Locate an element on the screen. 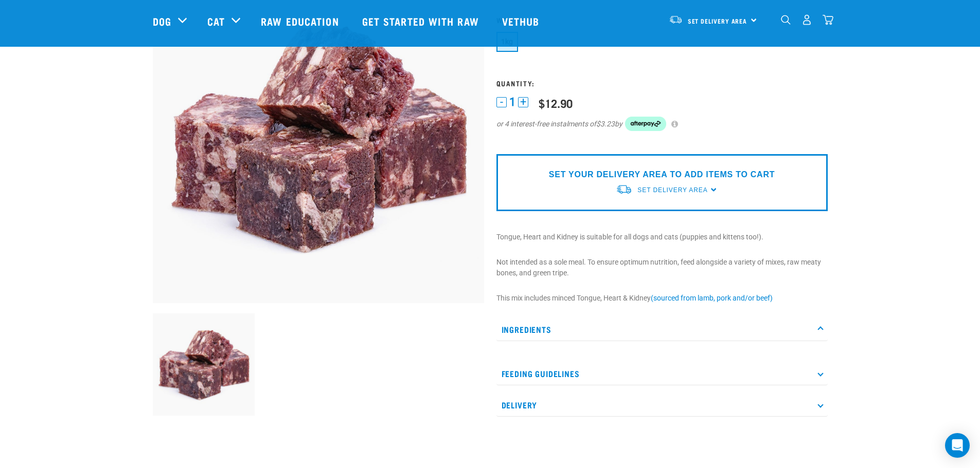 The width and height of the screenshot is (980, 468). div: $12.90 is located at coordinates (555, 103).